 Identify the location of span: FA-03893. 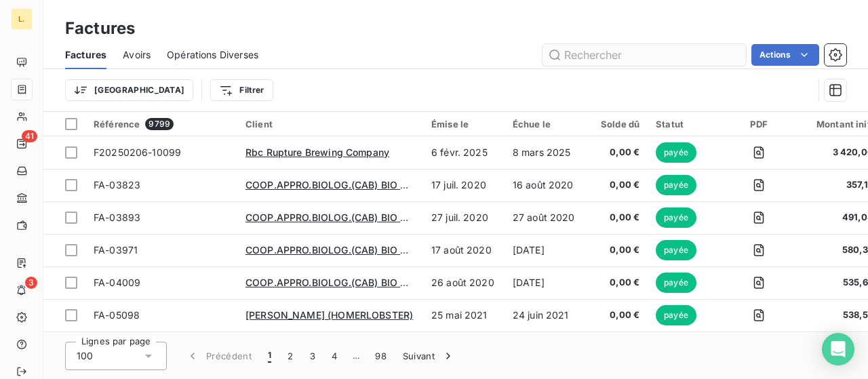
(117, 217).